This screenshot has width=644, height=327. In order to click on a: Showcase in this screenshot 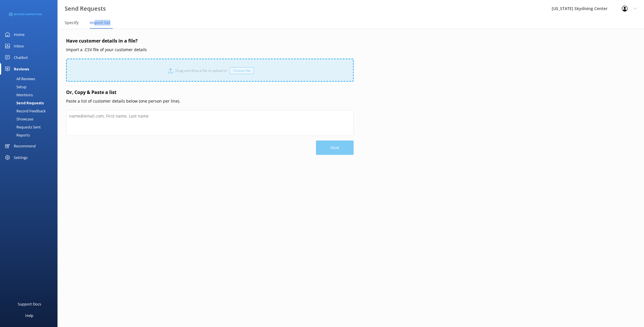, I will do `click(31, 119)`.